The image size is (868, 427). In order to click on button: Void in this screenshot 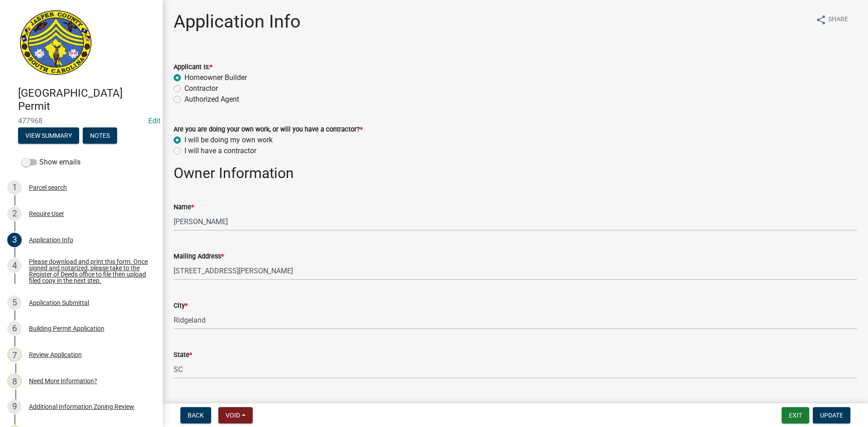, I will do `click(236, 415)`.